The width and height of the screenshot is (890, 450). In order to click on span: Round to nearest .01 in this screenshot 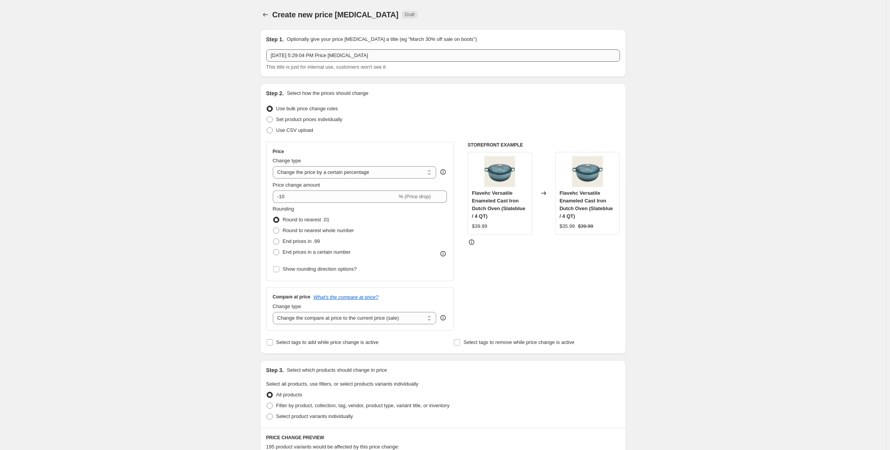, I will do `click(306, 219)`.